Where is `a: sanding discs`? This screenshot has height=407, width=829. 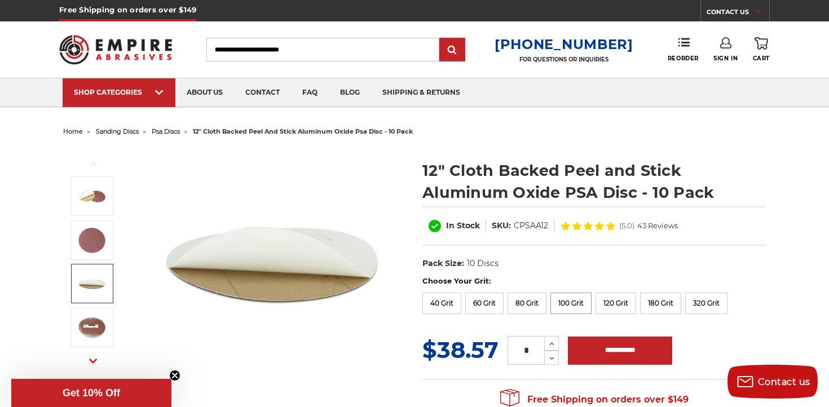 a: sanding discs is located at coordinates (117, 131).